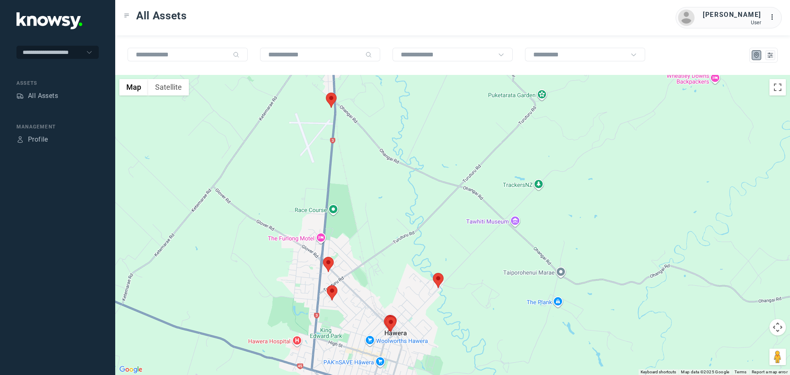  What do you see at coordinates (741, 372) in the screenshot?
I see `a: Terms (opens in new tab)` at bounding box center [741, 372].